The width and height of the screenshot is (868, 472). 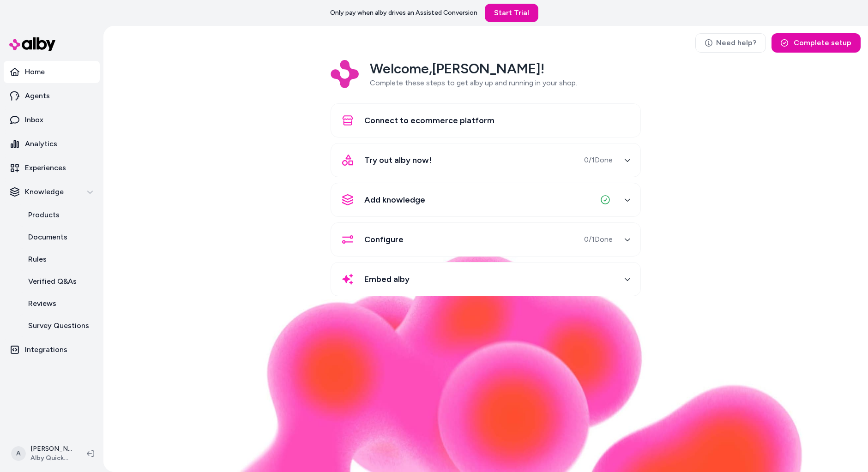 What do you see at coordinates (344, 74) in the screenshot?
I see `img: Logo` at bounding box center [344, 74].